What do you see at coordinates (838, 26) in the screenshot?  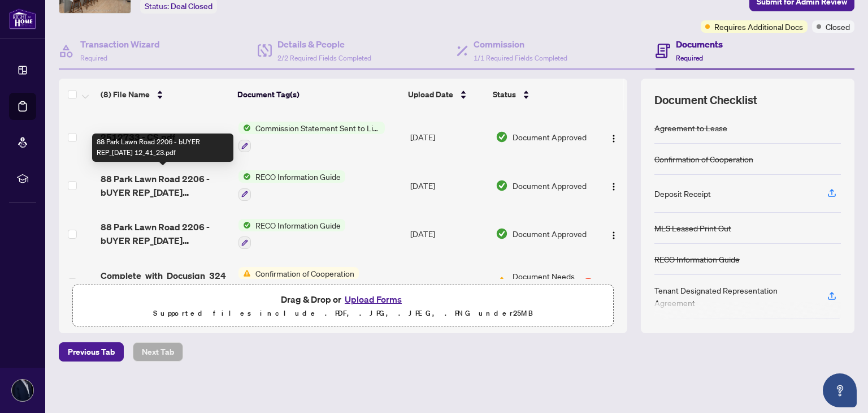 I see `span: Closed` at bounding box center [838, 26].